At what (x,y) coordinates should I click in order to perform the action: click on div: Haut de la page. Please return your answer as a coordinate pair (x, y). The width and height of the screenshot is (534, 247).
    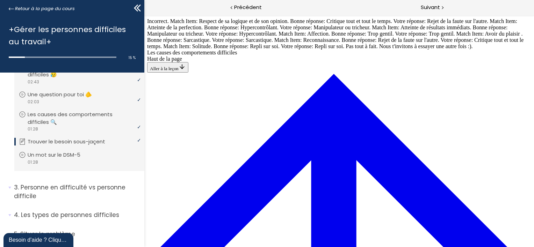
    Looking at the image, I should click on (195, 44).